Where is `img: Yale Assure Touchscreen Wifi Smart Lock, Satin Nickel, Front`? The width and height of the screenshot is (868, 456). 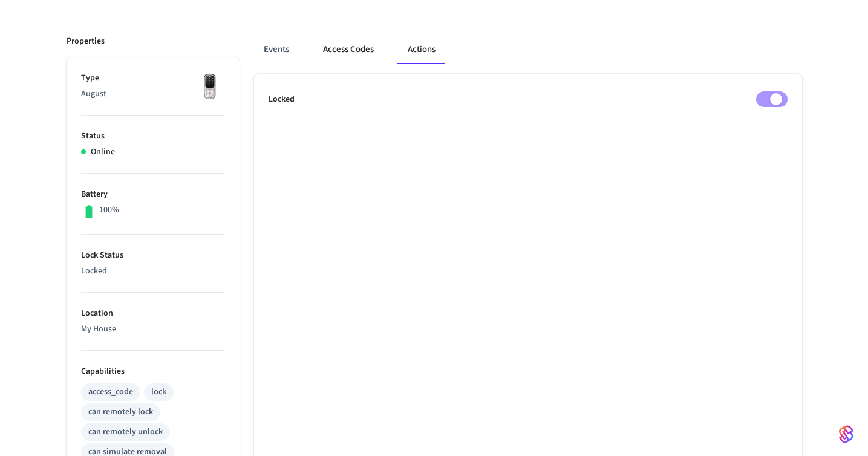
img: Yale Assure Touchscreen Wifi Smart Lock, Satin Nickel, Front is located at coordinates (210, 87).